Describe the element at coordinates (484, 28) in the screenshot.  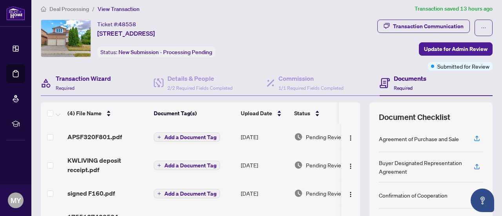
I see `span: ellipsis` at that location.